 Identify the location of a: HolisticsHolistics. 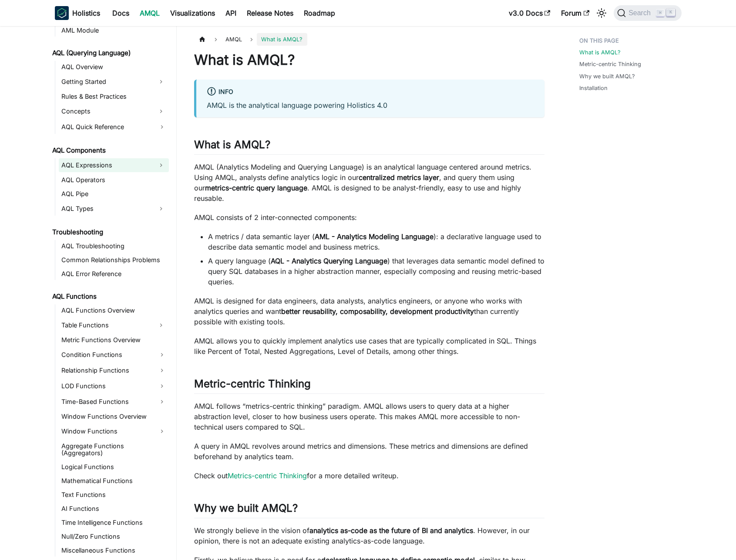
(78, 13).